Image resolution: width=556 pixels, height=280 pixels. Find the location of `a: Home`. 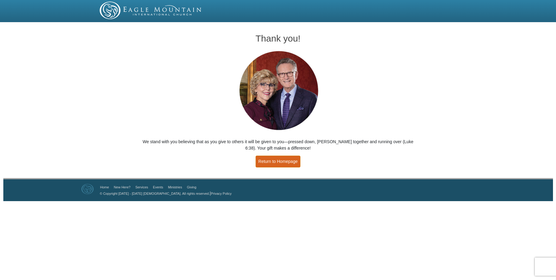

a: Home is located at coordinates (105, 187).